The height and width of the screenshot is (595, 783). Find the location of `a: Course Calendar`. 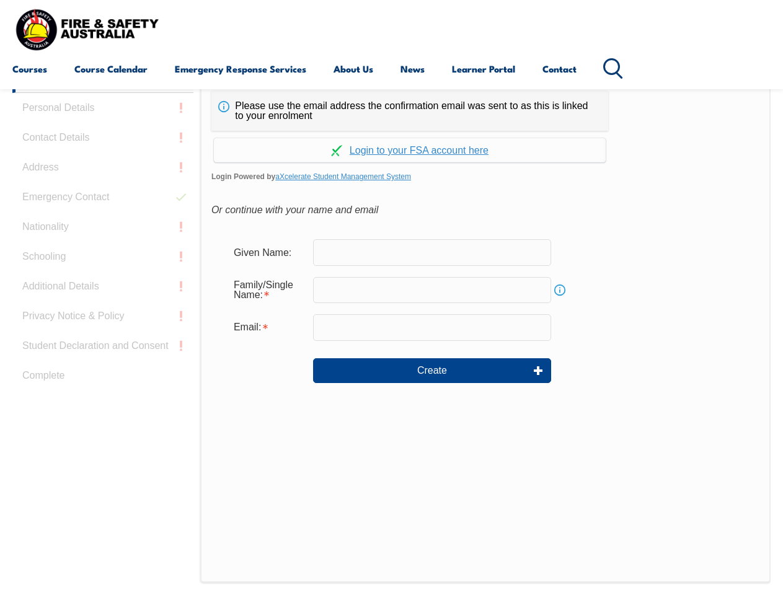

a: Course Calendar is located at coordinates (111, 69).